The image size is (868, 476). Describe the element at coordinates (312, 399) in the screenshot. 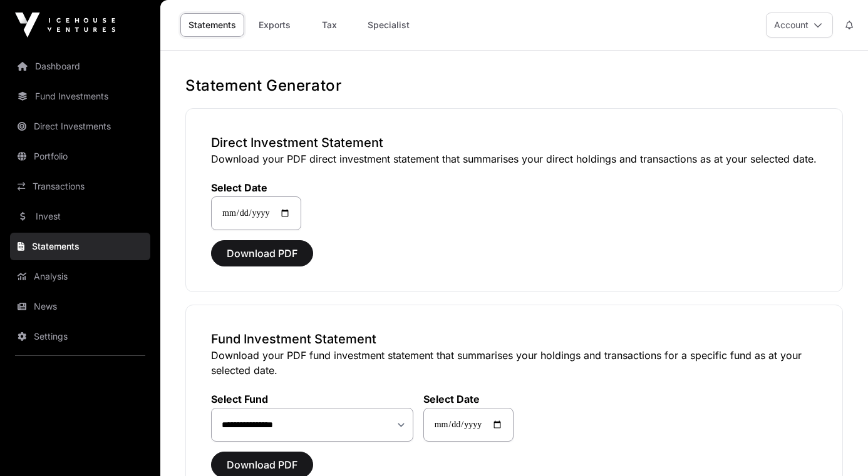

I see `label: Select Fund` at that location.